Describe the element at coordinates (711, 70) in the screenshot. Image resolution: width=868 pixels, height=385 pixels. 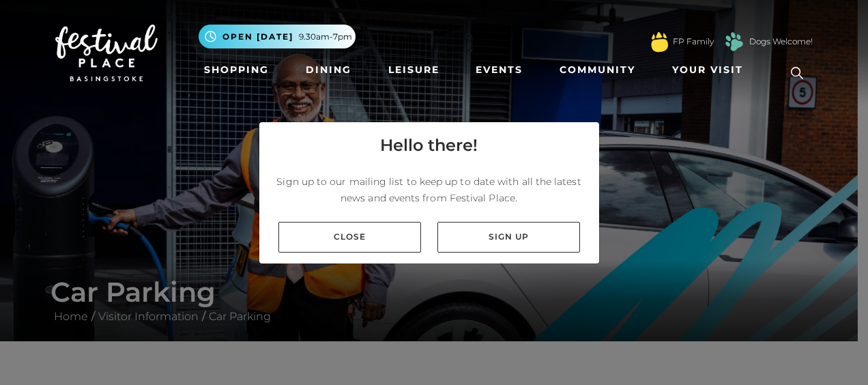
I see `a: Your Visit` at that location.